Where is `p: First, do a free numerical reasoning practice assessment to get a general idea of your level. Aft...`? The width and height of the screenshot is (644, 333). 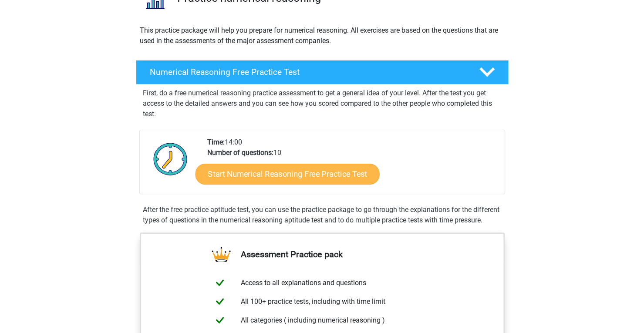
p: First, do a free numerical reasoning practice assessment to get a general idea of your level. Aft... is located at coordinates (322, 104).